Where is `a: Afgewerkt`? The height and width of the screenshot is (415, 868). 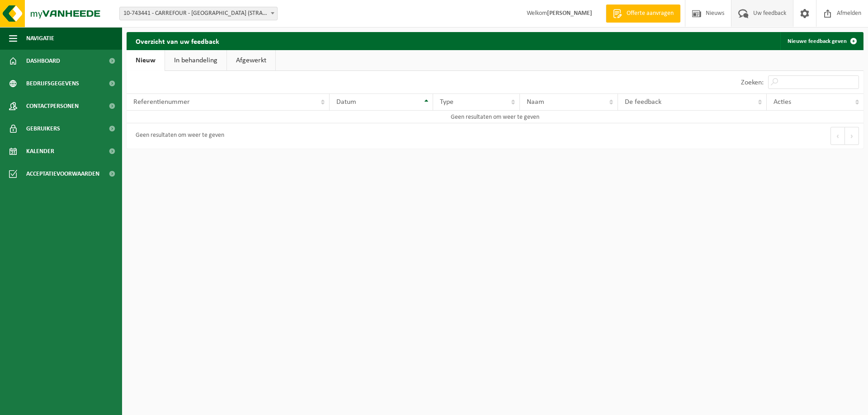 a: Afgewerkt is located at coordinates (251, 60).